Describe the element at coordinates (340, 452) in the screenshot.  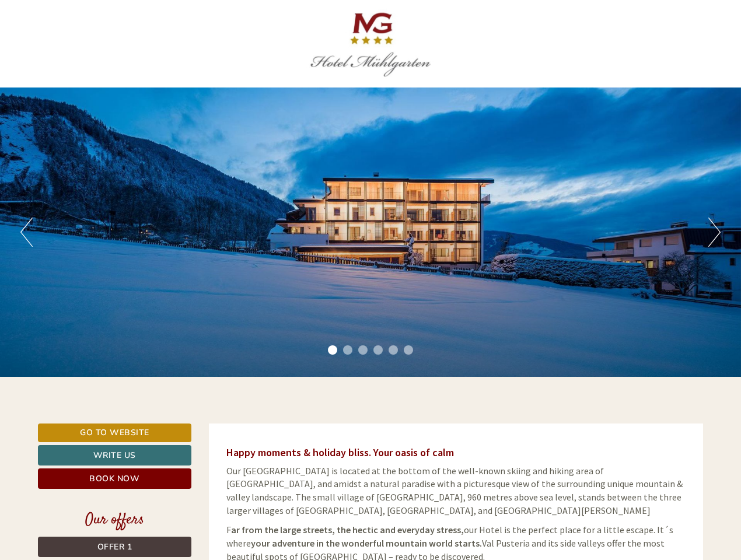
I see `span: Happy moments & holiday bliss. Your oasis of calm` at that location.